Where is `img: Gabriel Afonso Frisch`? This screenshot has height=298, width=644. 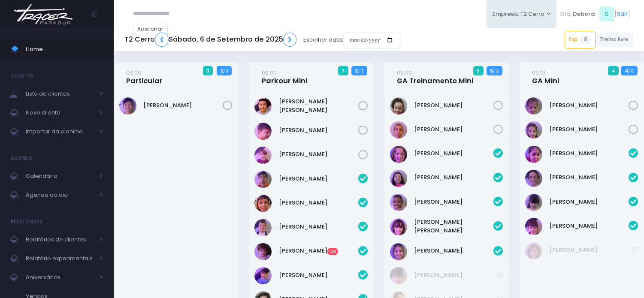 img: Gabriel Afonso Frisch is located at coordinates (263, 228).